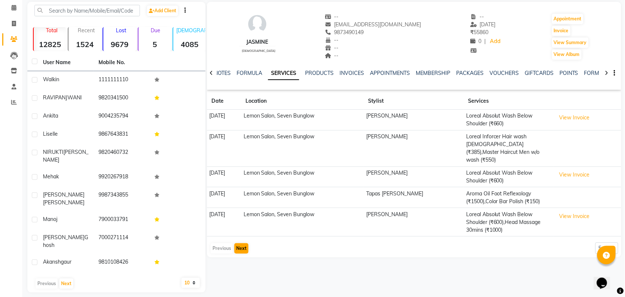 The width and height of the screenshot is (625, 297). What do you see at coordinates (509, 101) in the screenshot?
I see `th: Services` at bounding box center [509, 101].